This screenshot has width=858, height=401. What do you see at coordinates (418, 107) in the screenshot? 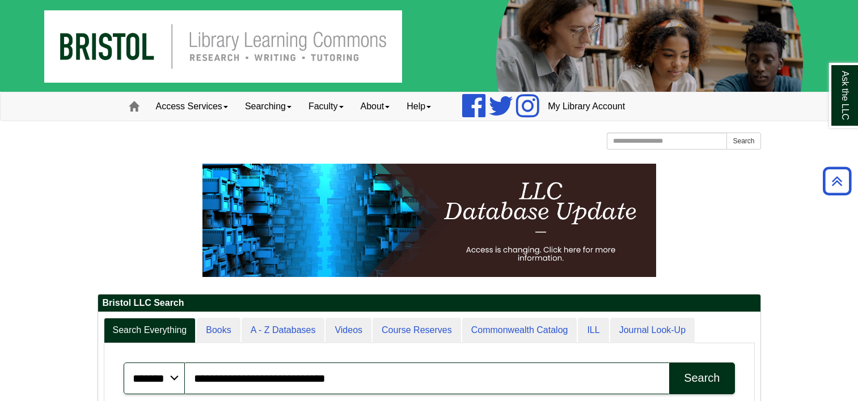
I see `a: Help` at bounding box center [418, 107].